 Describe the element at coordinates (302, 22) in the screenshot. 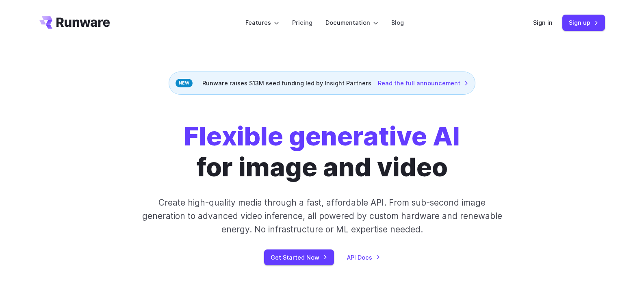

I see `a: Pricing` at that location.